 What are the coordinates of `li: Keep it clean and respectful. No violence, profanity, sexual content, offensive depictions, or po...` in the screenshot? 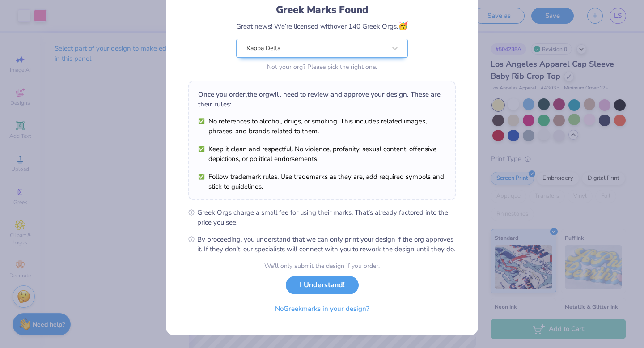 It's located at (322, 154).